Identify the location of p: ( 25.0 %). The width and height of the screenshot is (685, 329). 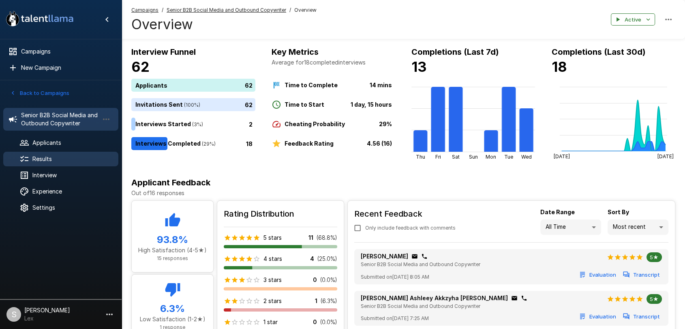
(327, 259).